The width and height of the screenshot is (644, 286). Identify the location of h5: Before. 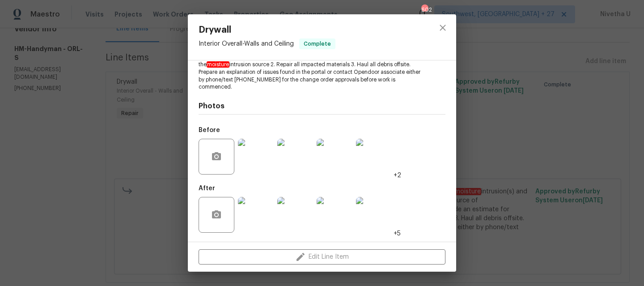
(209, 130).